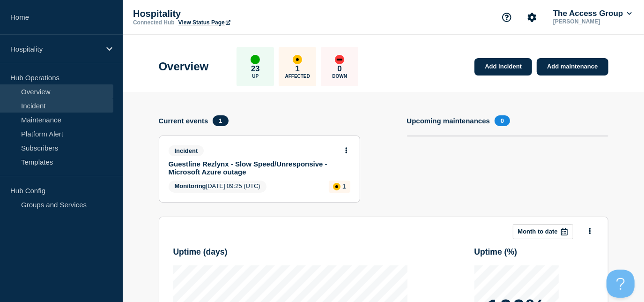 The image size is (644, 302). Describe the element at coordinates (220, 121) in the screenshot. I see `span: 1` at that location.